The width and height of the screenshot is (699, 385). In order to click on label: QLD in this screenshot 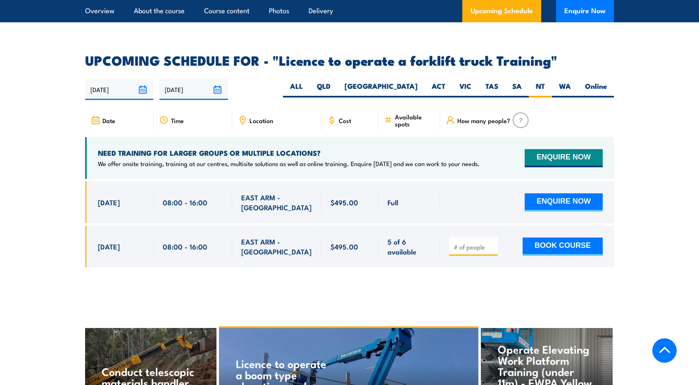, I will do `click(323, 89)`.